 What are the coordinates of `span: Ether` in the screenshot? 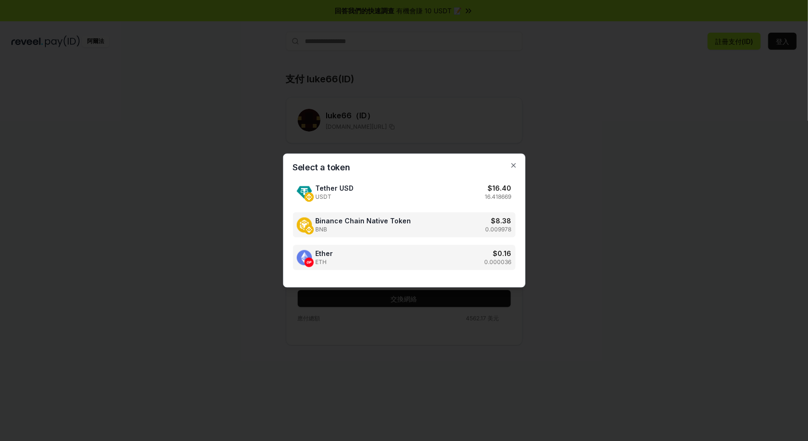 It's located at (324, 254).